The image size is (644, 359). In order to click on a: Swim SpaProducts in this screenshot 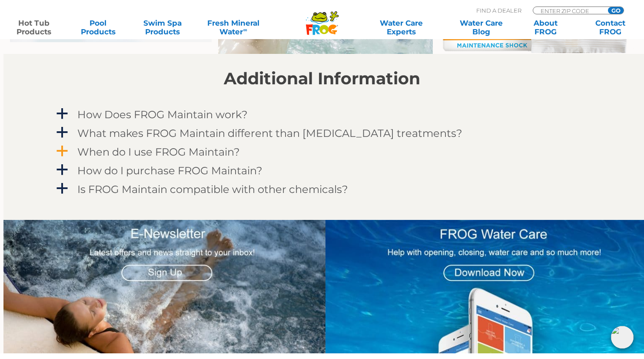, I will do `click(163, 28)`.